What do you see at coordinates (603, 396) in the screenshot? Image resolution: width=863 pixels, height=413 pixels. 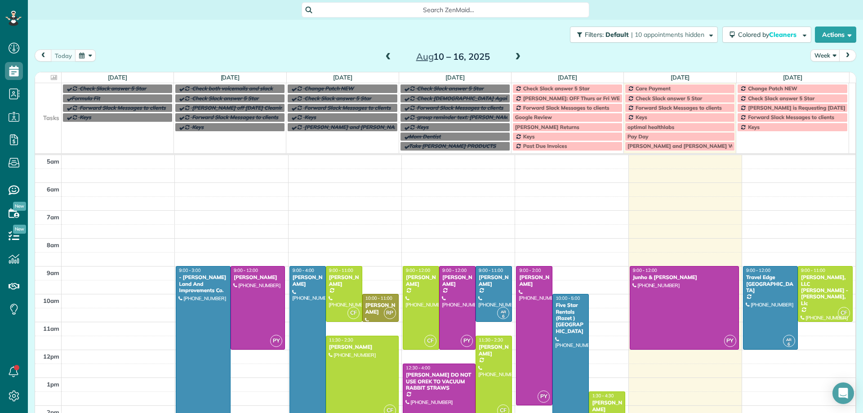 I see `span: 1:30 - 4:30` at bounding box center [603, 396].